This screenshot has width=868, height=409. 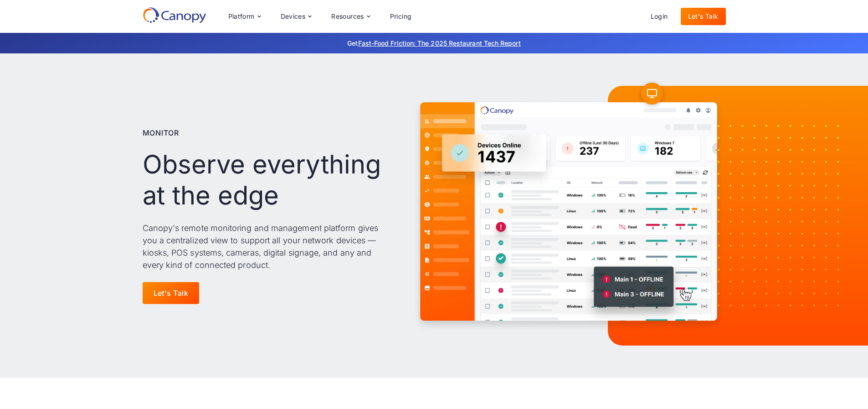 I want to click on a: Pricing, so click(x=401, y=16).